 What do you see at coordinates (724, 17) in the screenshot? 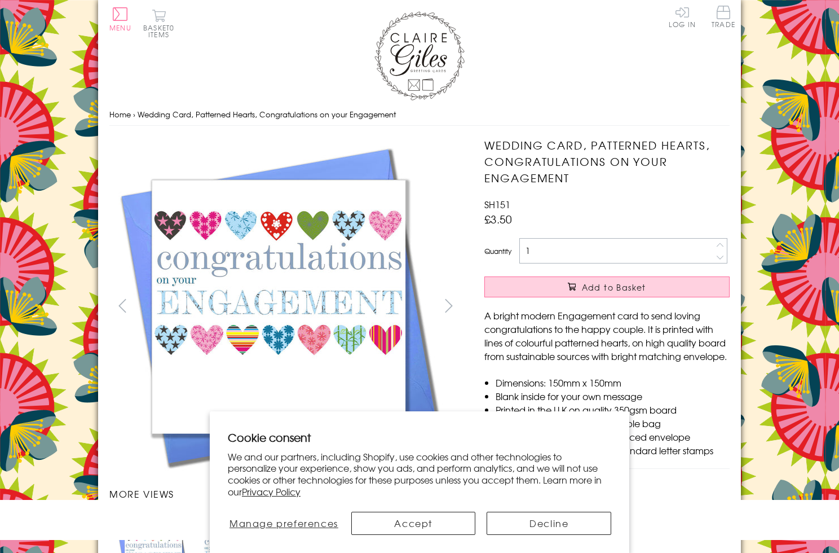
I see `a: Trade` at bounding box center [724, 17].